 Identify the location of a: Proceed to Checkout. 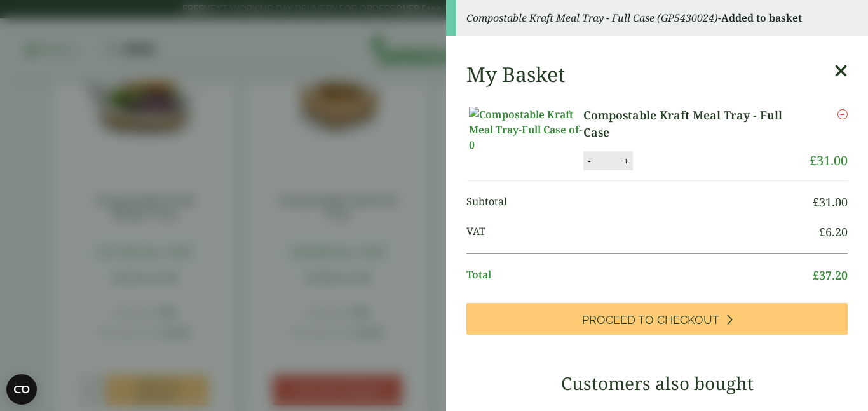
(657, 319).